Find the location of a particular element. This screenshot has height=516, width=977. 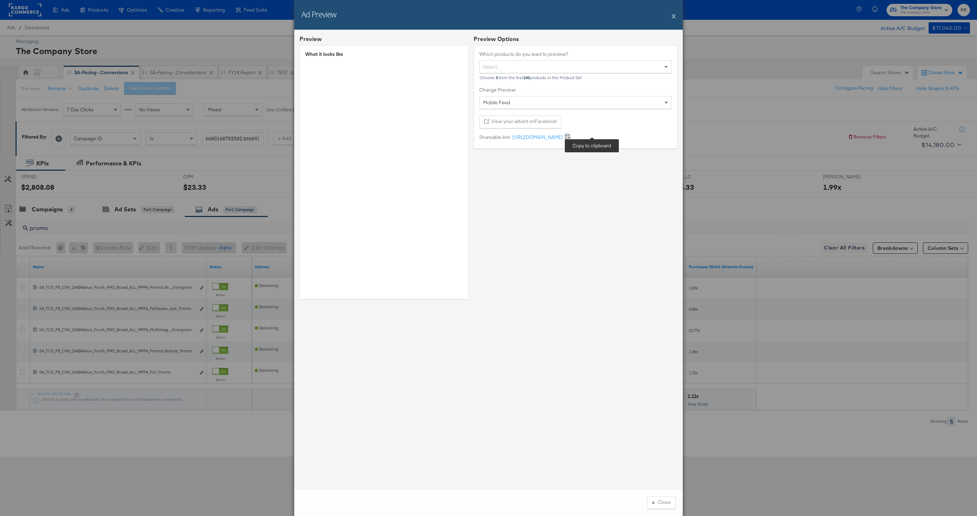

div: x is located at coordinates (653, 502).